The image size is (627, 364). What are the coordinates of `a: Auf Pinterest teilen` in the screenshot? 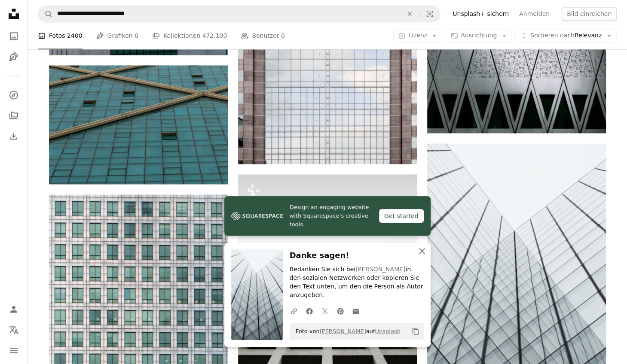 It's located at (340, 311).